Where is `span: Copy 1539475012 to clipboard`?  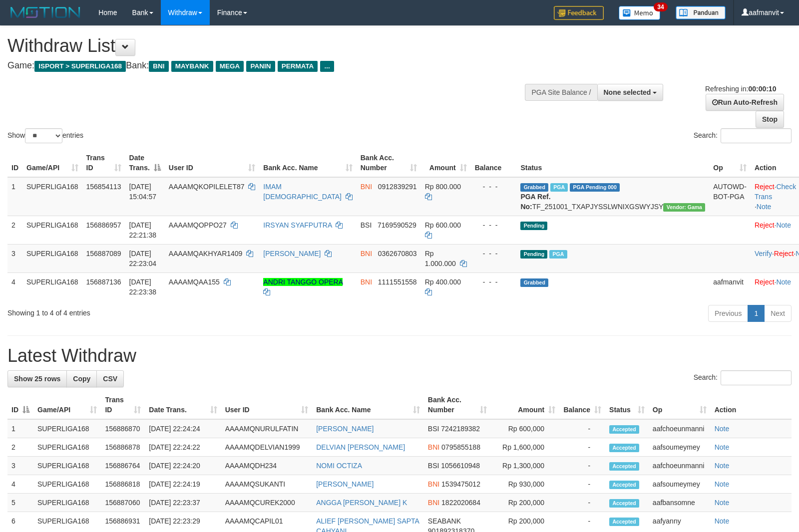 span: Copy 1539475012 to clipboard is located at coordinates (461, 484).